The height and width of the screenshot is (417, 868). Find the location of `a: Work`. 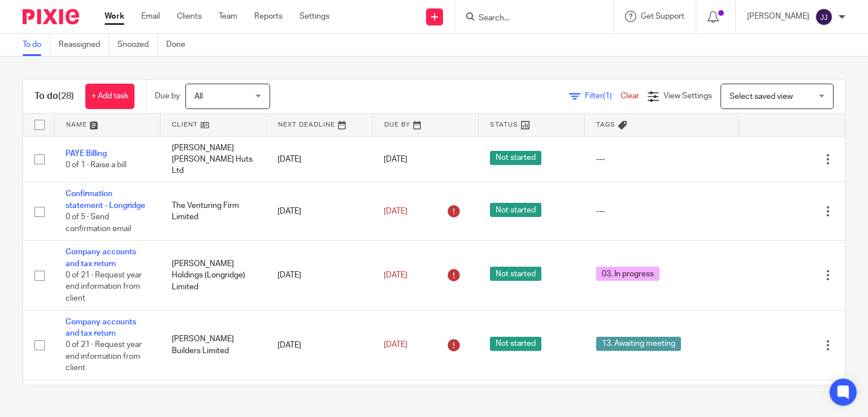

a: Work is located at coordinates (115, 16).